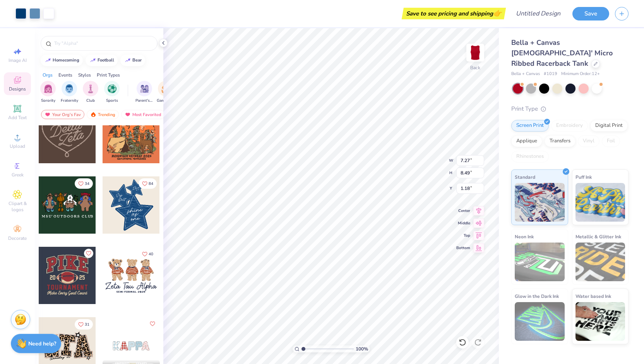  What do you see at coordinates (584, 177) in the screenshot?
I see `span: Puff Ink` at bounding box center [584, 177].